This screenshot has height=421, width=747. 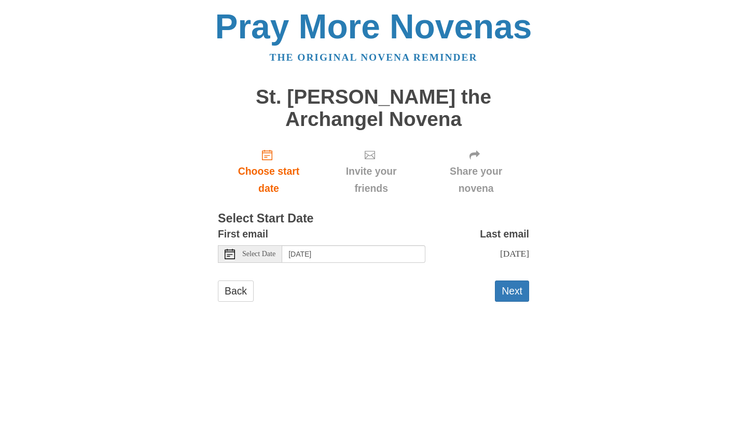 What do you see at coordinates (236, 291) in the screenshot?
I see `a: Back` at bounding box center [236, 291].